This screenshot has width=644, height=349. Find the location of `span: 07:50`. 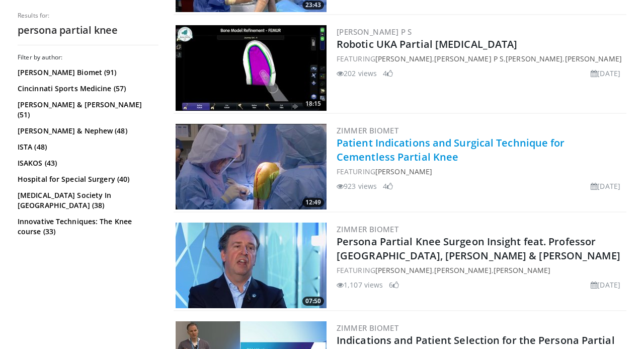

span: 07:50 is located at coordinates (313, 301).